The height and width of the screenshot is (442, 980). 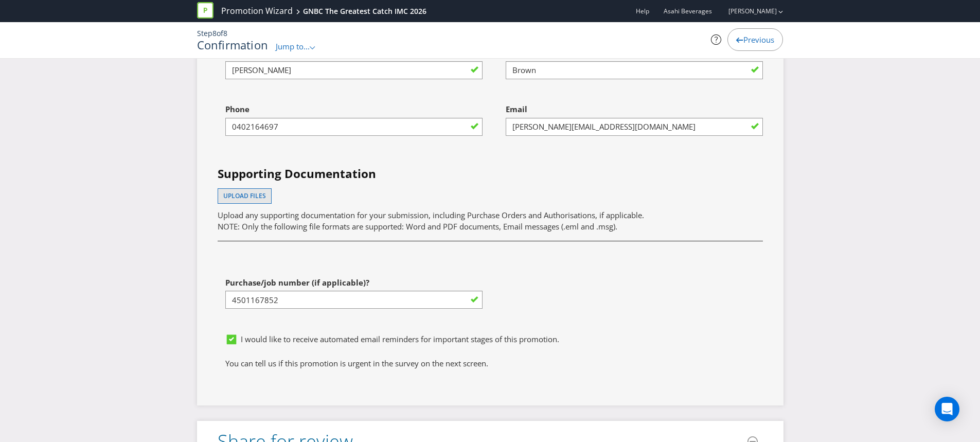 I want to click on a: Help, so click(x=642, y=11).